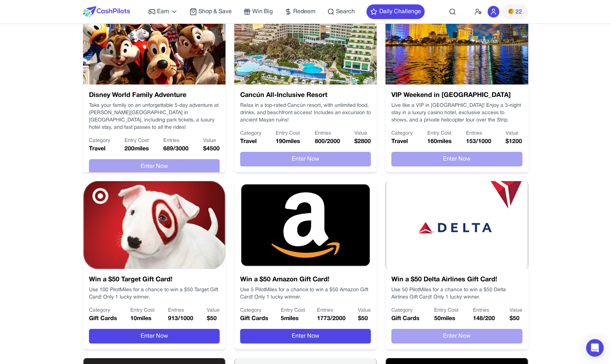  I want to click on span: Earn, so click(163, 12).